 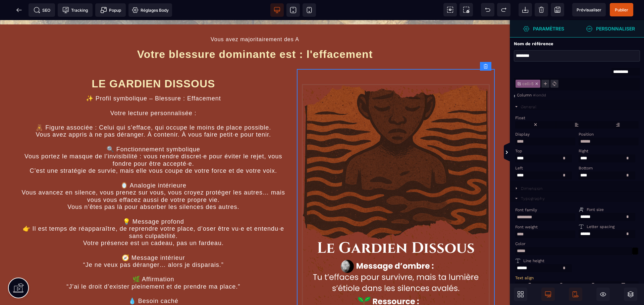 What do you see at coordinates (110, 10) in the screenshot?
I see `span: Créer une alerte modale` at bounding box center [110, 10].